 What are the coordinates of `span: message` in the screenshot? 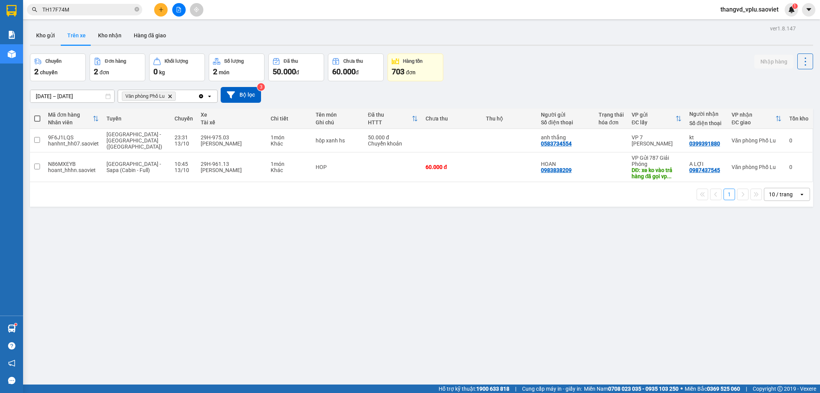 It's located at (12, 380).